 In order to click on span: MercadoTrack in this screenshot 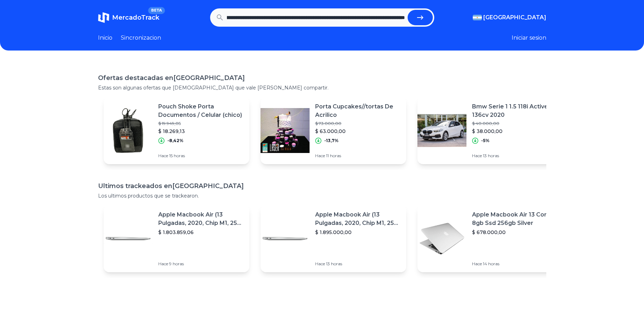, I will do `click(136, 17)`.